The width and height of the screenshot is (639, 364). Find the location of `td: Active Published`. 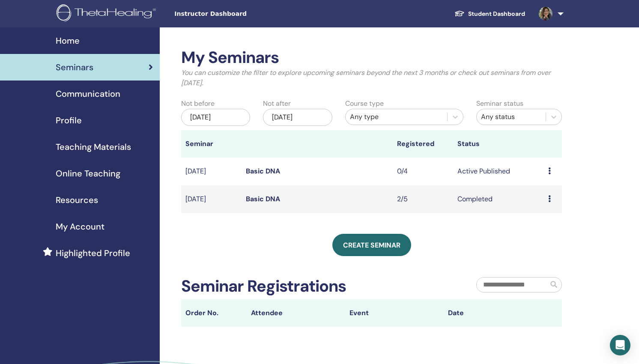

td: Active Published is located at coordinates (498, 171).